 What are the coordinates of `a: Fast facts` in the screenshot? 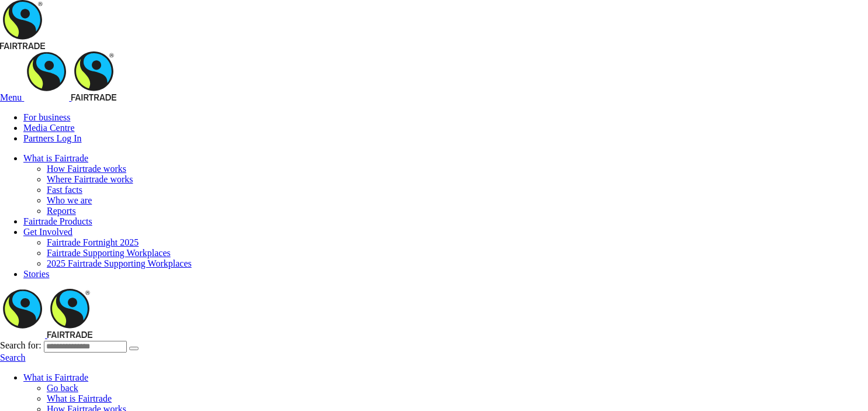 It's located at (65, 190).